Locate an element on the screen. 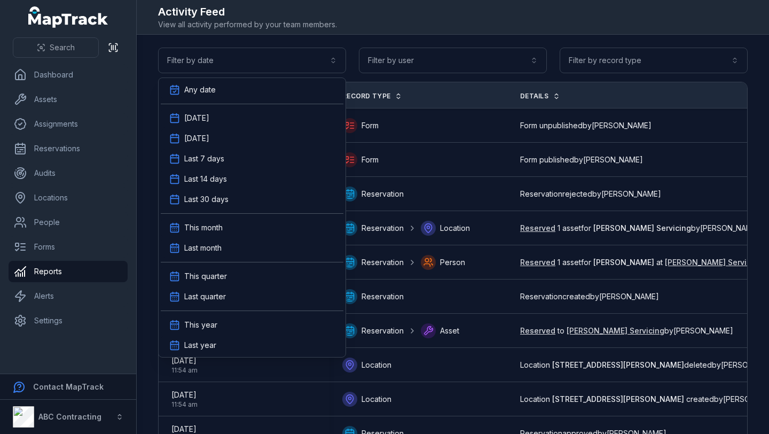 The height and width of the screenshot is (434, 769). div: Filter by date is located at coordinates (252, 217).